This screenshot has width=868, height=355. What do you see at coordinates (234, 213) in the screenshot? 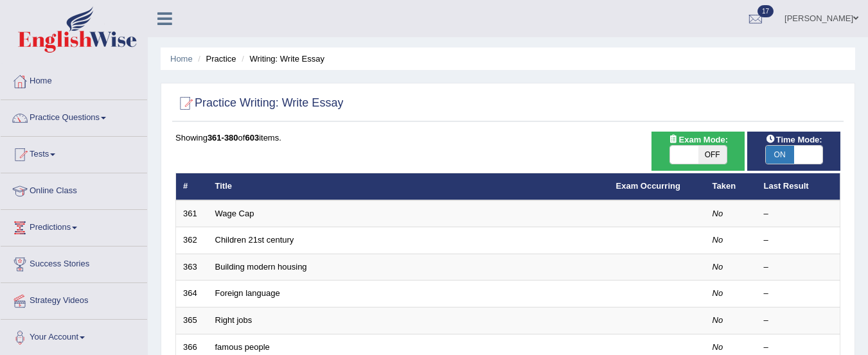
I see `a: Wage Cap` at bounding box center [234, 213].